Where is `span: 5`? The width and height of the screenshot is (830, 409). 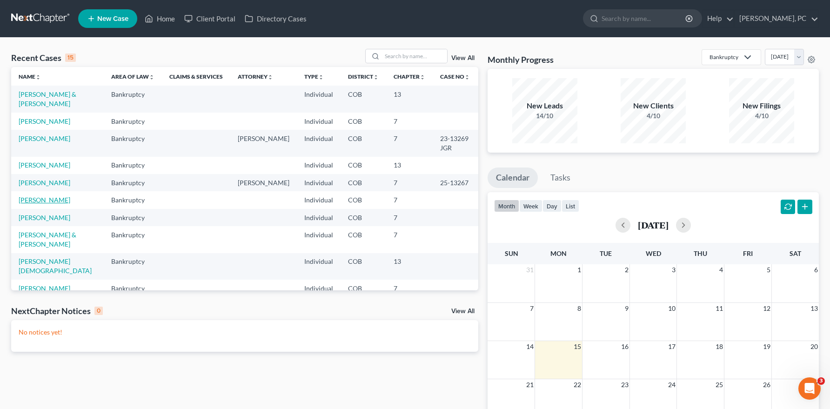 span: 5 is located at coordinates (769, 270).